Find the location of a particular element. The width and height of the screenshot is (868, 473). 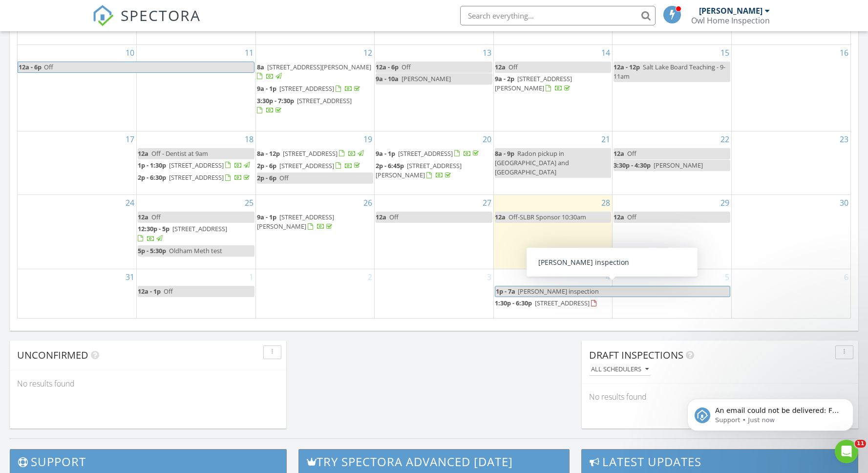

a: Go to September 3, 2025 is located at coordinates (489, 277).